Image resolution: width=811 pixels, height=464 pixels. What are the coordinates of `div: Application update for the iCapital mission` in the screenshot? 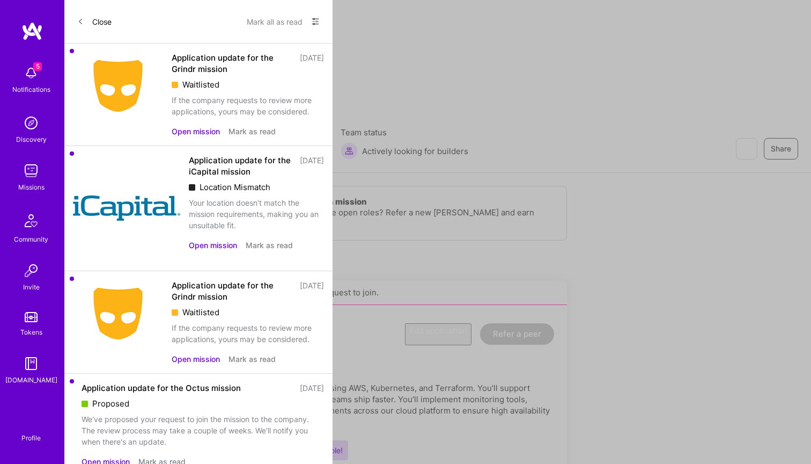 It's located at (241, 166).